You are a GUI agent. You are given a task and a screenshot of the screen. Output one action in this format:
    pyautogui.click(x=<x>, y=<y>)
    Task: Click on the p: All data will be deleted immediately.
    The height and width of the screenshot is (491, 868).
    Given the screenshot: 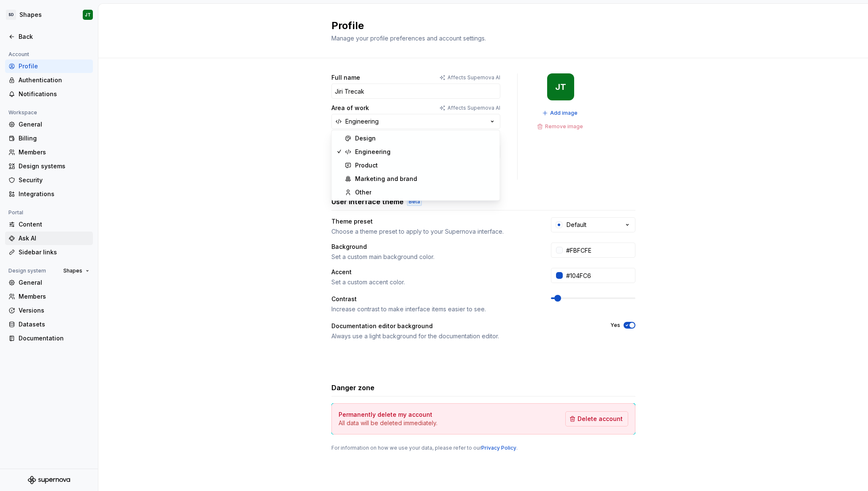 What is the action you would take?
    pyautogui.click(x=388, y=423)
    